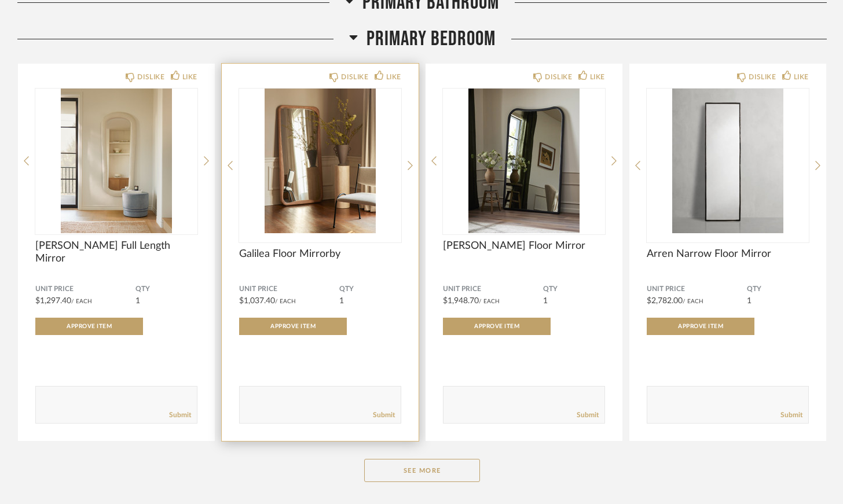 The image size is (843, 504). Describe the element at coordinates (422, 470) in the screenshot. I see `button: See More` at that location.